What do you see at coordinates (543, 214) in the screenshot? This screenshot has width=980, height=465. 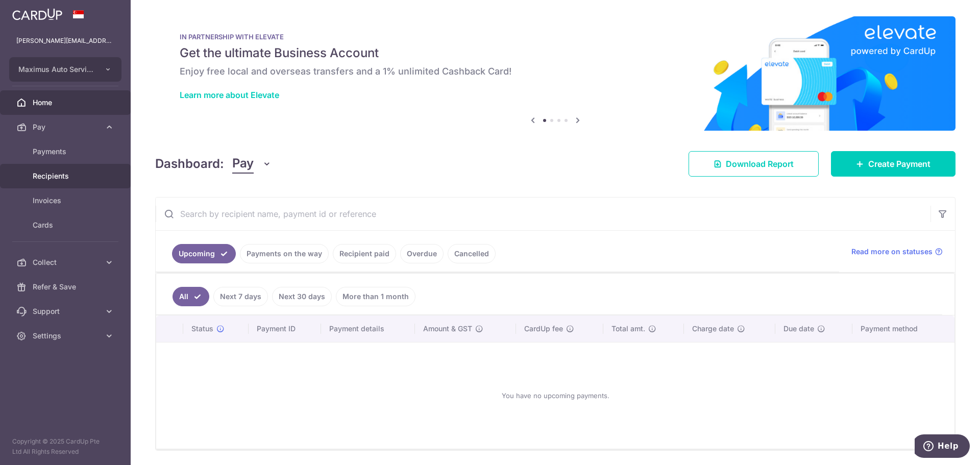 I see `input: Search by recipient name, payment id or reference` at bounding box center [543, 214].